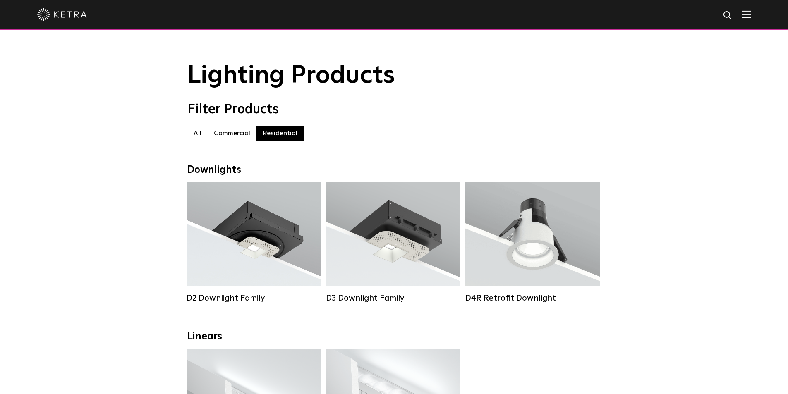  Describe the element at coordinates (393, 243) in the screenshot. I see `a: D3 Downlight Family Lumen Output:700 / 900 / 1100Colors:White / Black / Silver / Bronze / Paintab...` at that location.